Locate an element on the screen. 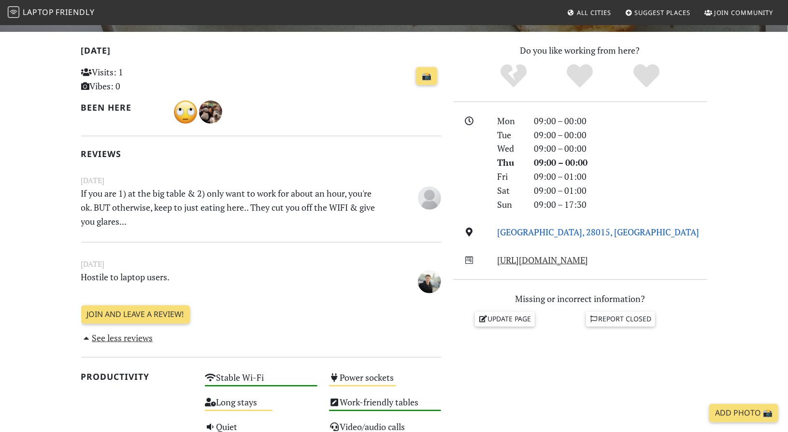 The width and height of the screenshot is (788, 432). div: Definitely! is located at coordinates (646, 76).